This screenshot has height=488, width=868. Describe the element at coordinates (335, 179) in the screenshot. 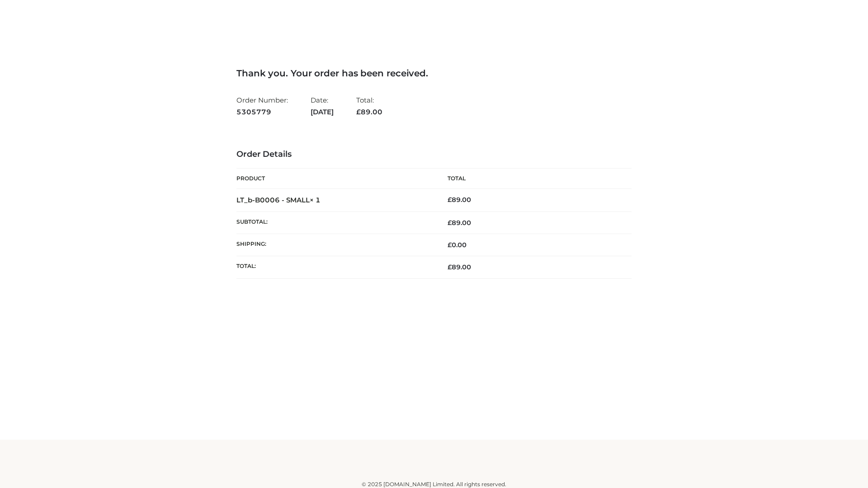

I see `th: Product` at that location.